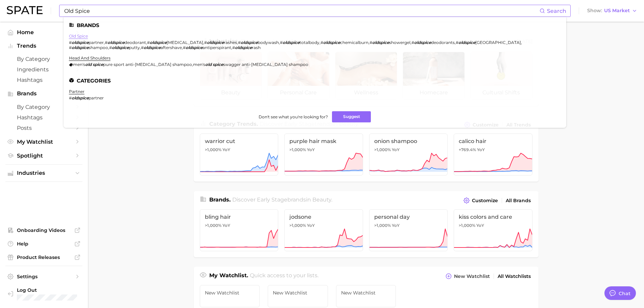 The image size is (644, 308). I want to click on span: totalbody, so click(310, 42).